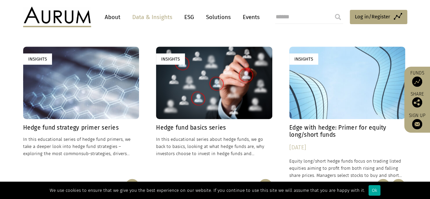  I want to click on span: sub-strategies, so click(96, 153).